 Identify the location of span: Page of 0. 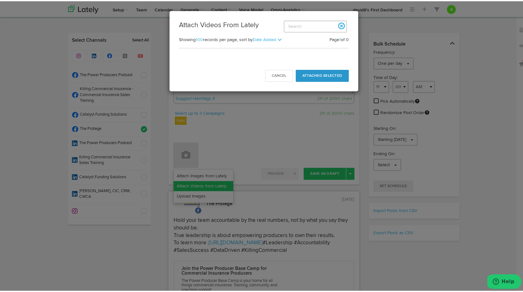
(339, 39).